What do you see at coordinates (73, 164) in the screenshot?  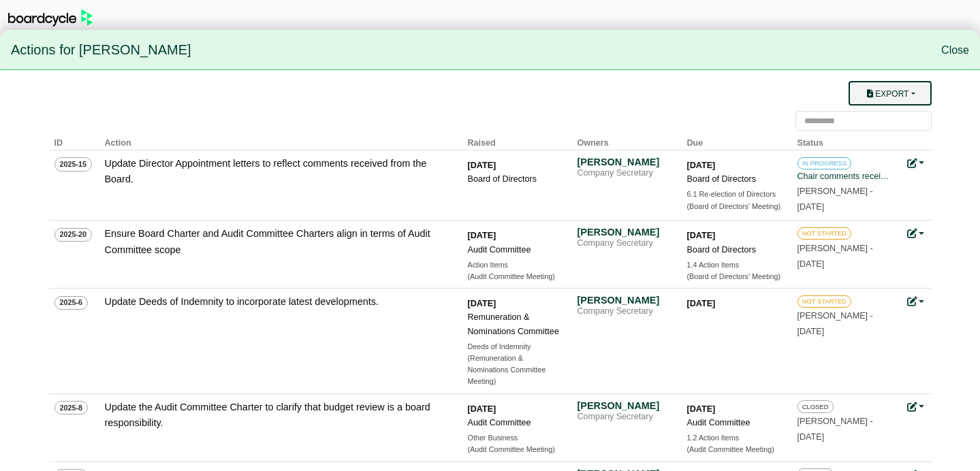 I see `span: 2025-15` at bounding box center [73, 164].